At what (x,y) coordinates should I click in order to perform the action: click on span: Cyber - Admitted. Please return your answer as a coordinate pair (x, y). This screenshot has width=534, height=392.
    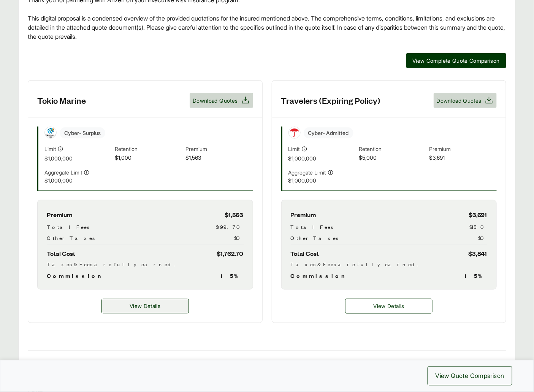
    Looking at the image, I should click on (329, 133).